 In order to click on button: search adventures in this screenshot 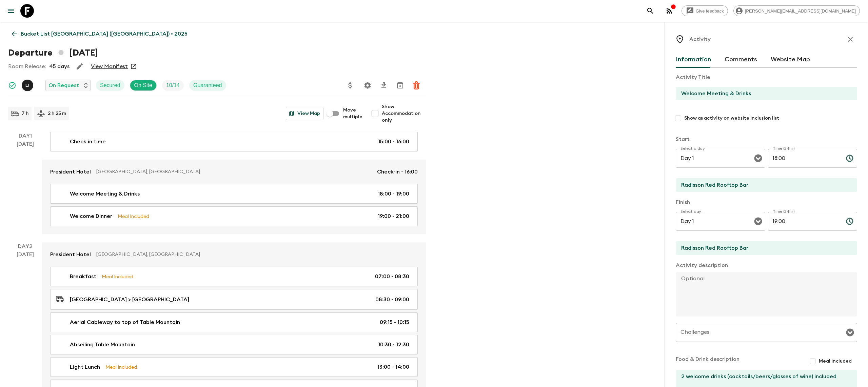, I will do `click(651, 11)`.